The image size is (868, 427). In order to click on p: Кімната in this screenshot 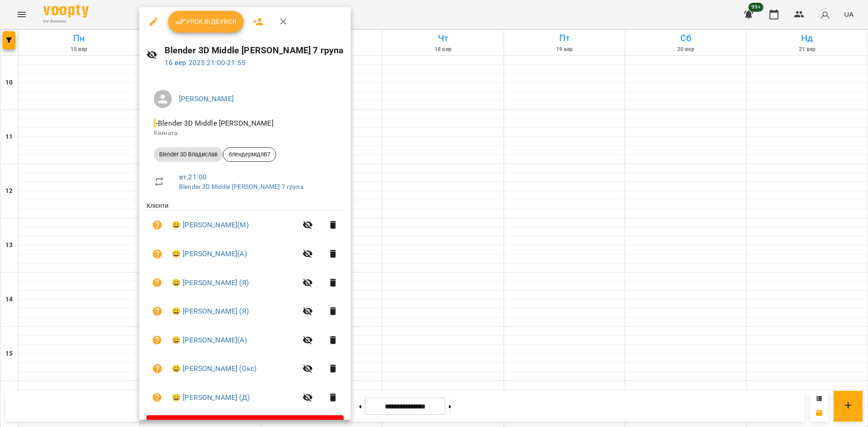, I will do `click(245, 133)`.